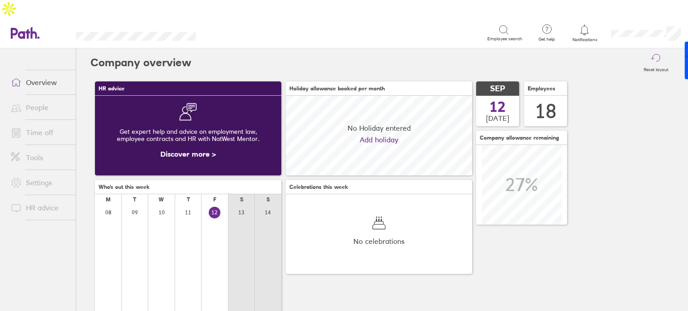 This screenshot has height=311, width=688. Describe the element at coordinates (505, 39) in the screenshot. I see `span: Employee search` at that location.